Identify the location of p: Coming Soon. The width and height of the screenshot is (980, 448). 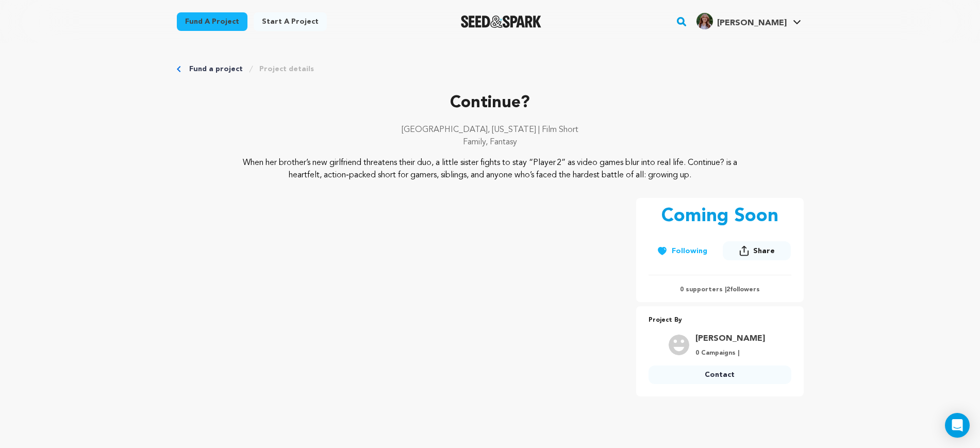
(720, 217).